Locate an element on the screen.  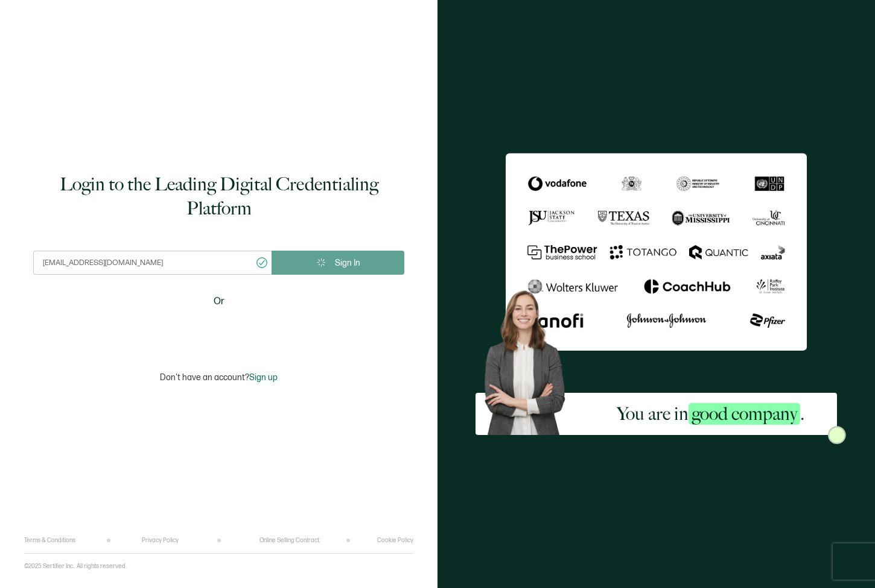
h1: Login to the Leading Digital Credentialing Platform is located at coordinates (218, 197).